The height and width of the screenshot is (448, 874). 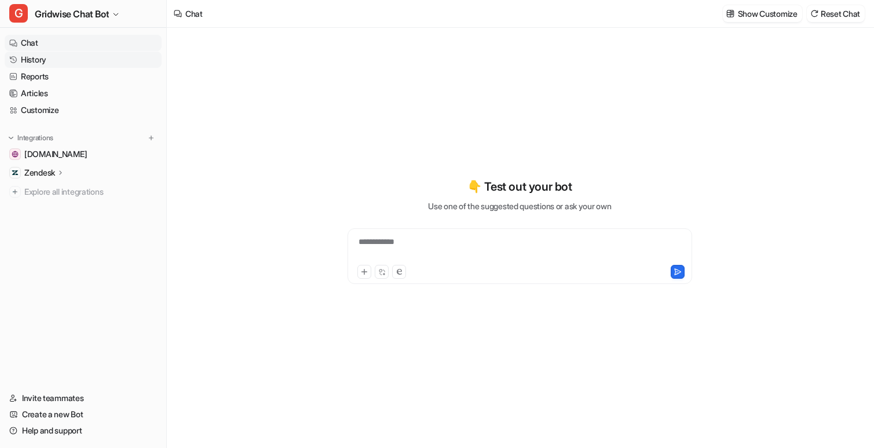 What do you see at coordinates (814, 13) in the screenshot?
I see `img: reset` at bounding box center [814, 13].